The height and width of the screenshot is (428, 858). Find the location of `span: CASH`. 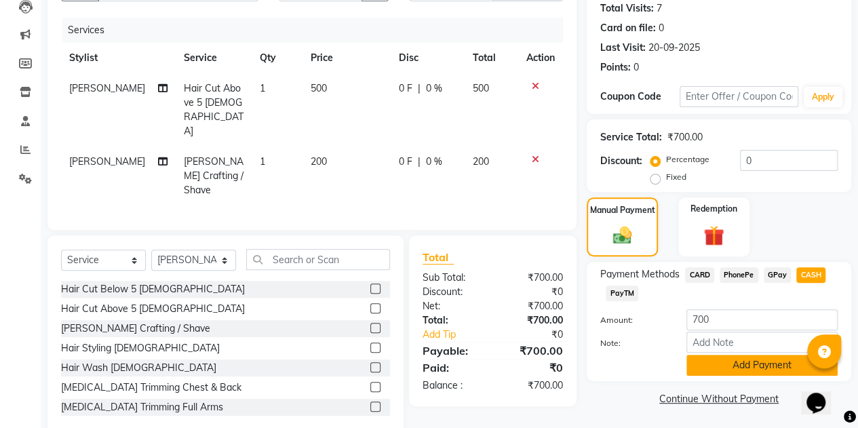

span: CASH is located at coordinates (811, 275).